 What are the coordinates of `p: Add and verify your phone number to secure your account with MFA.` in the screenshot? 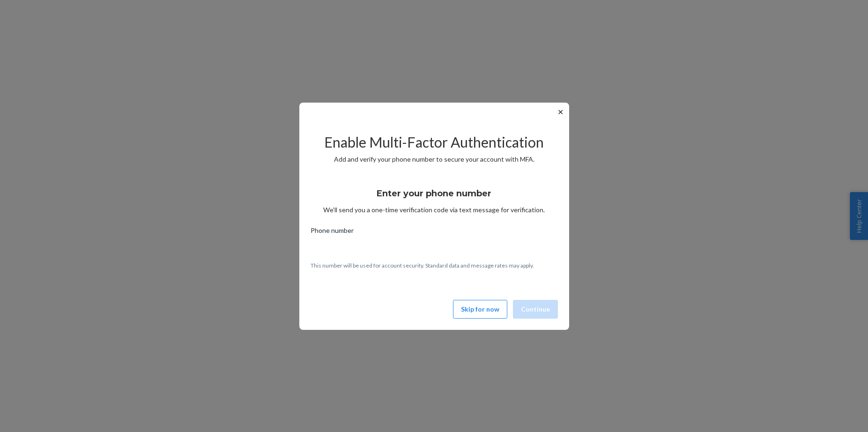 It's located at (434, 159).